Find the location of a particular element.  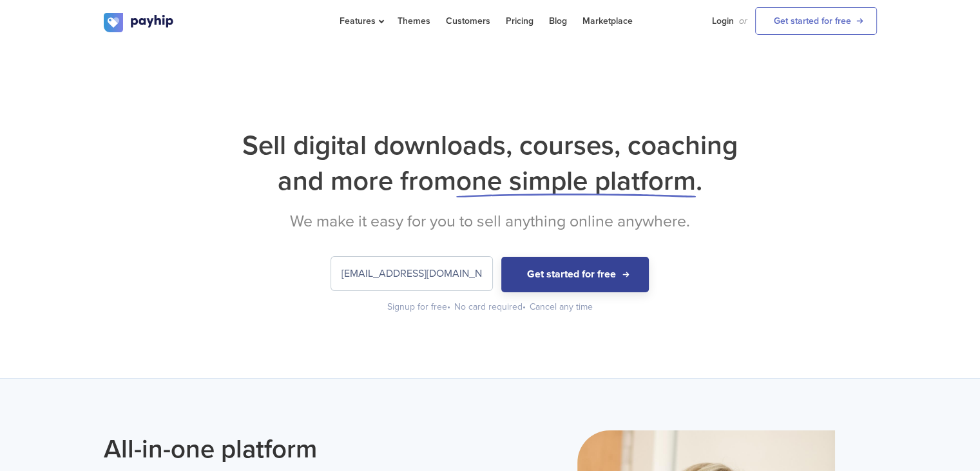

img: logo.svg is located at coordinates (139, 23).